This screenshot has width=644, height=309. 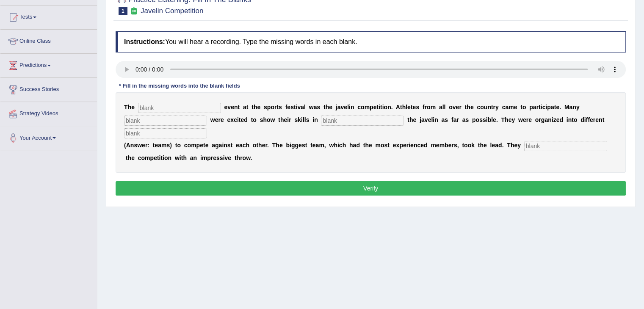 I want to click on a: Predictions, so click(x=49, y=65).